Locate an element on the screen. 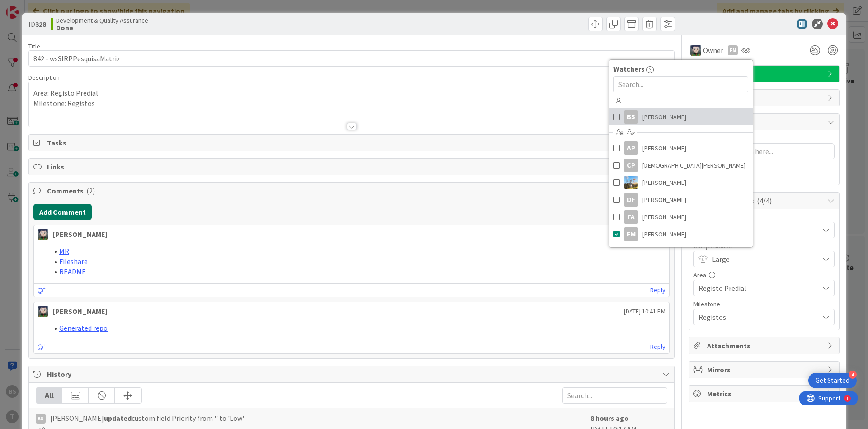 This screenshot has width=868, height=429. button: Add Comment is located at coordinates (62, 212).